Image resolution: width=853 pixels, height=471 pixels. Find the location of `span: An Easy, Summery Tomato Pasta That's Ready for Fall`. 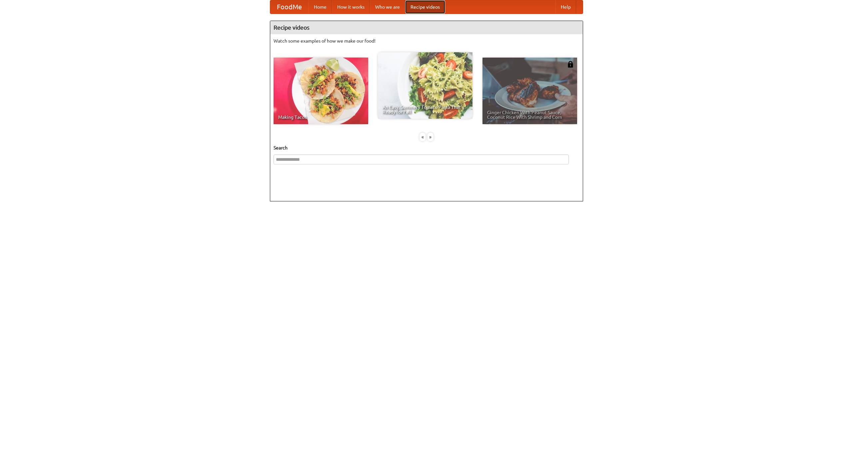

span: An Easy, Summery Tomato Pasta That's Ready for Fall is located at coordinates (425, 110).